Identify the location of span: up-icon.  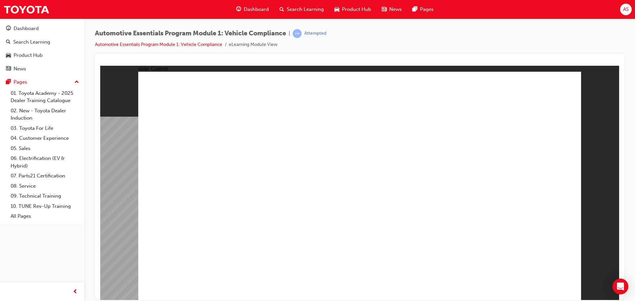
(77, 82).